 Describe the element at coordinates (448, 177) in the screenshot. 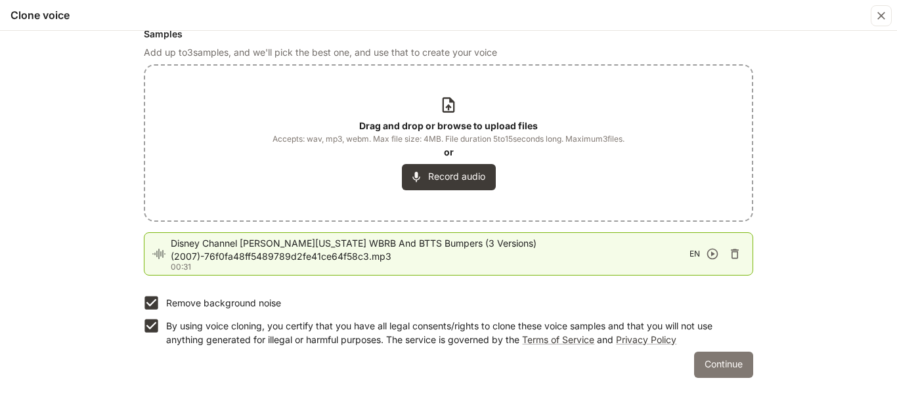

I see `button: Record audio` at that location.